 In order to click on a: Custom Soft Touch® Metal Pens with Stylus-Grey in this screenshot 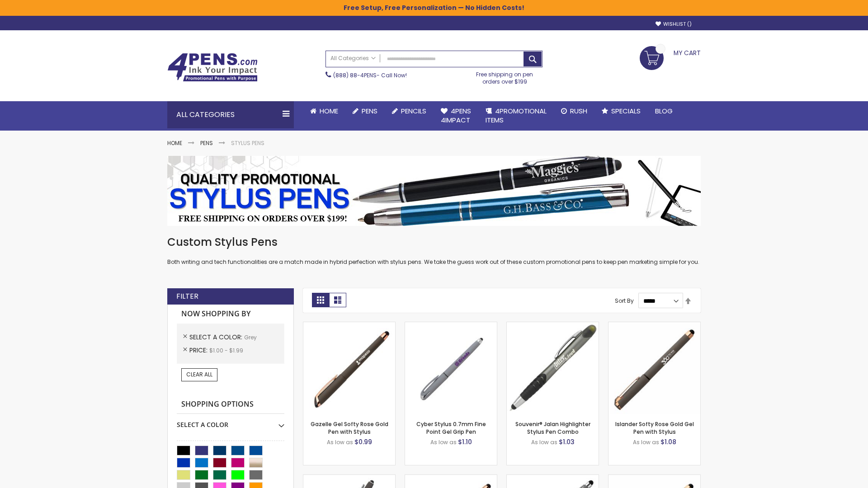, I will do `click(349, 478)`.